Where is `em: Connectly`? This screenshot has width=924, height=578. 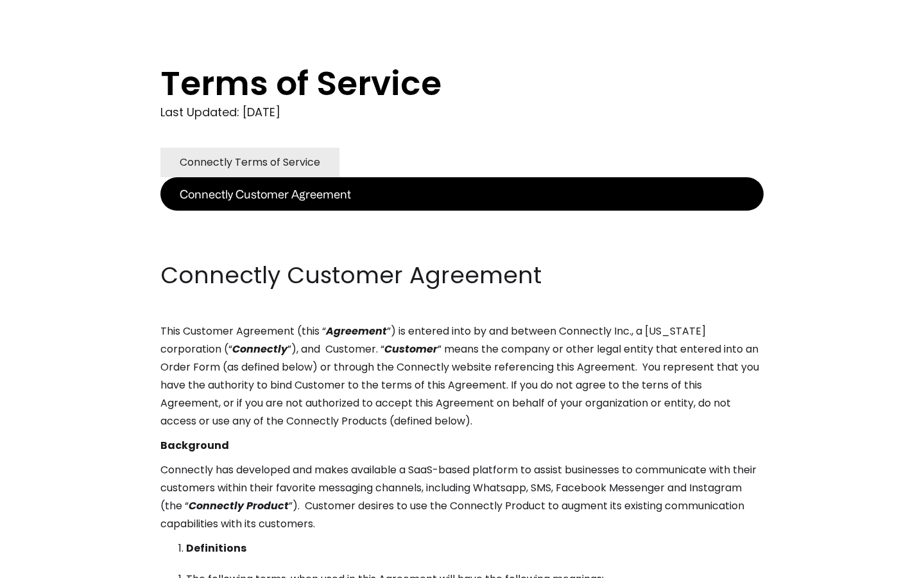
em: Connectly is located at coordinates (260, 349).